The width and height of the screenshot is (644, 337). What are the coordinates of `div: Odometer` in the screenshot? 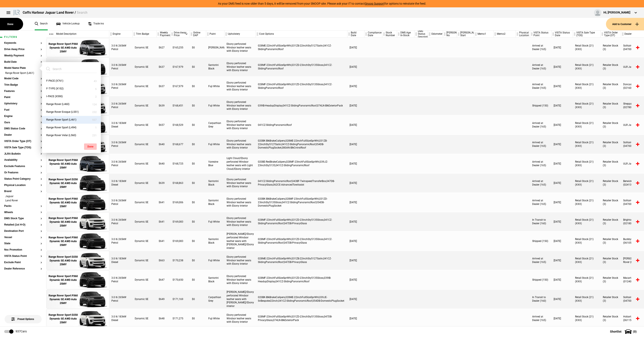 It's located at (435, 34).